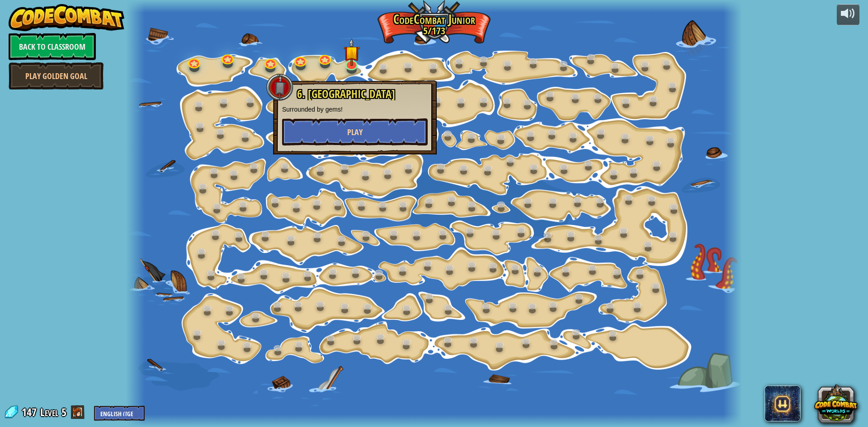 This screenshot has height=427, width=868. I want to click on a: Play Golden Goal, so click(56, 76).